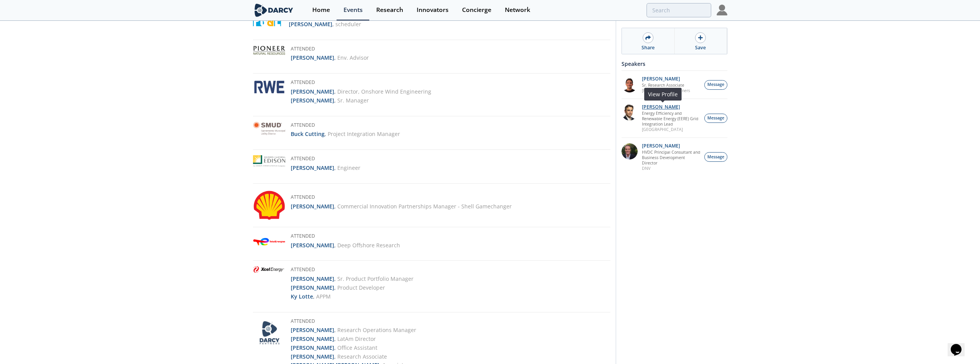  I want to click on img: a7c90837-2c3a-4a26-86b5-b32fe3f4a414, so click(630, 152).